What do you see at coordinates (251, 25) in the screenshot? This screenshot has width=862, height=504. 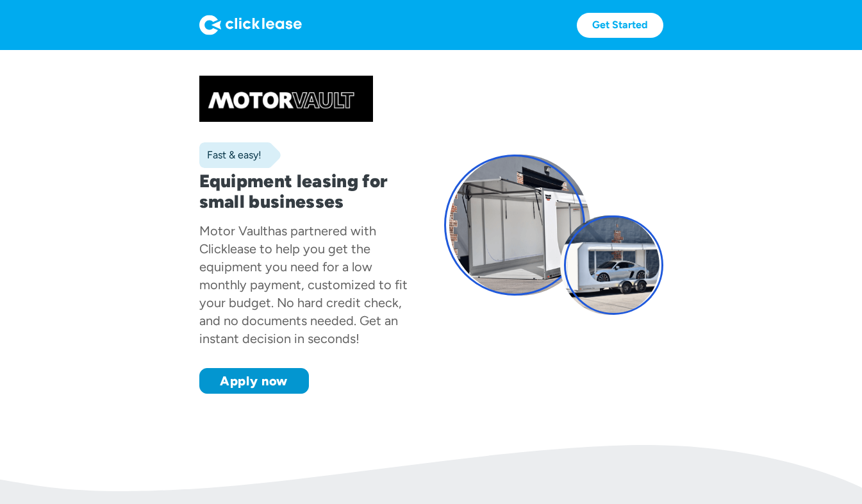 I see `img: Logo` at bounding box center [251, 25].